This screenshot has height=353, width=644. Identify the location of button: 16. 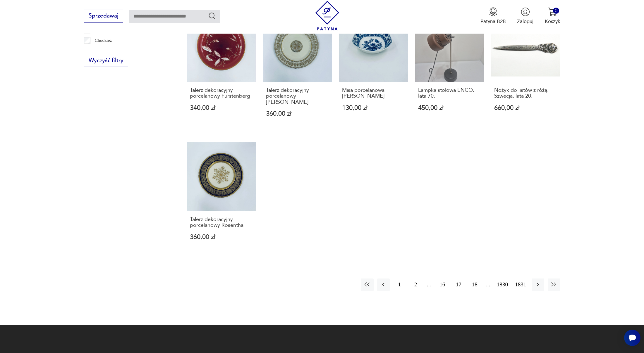
(442, 285).